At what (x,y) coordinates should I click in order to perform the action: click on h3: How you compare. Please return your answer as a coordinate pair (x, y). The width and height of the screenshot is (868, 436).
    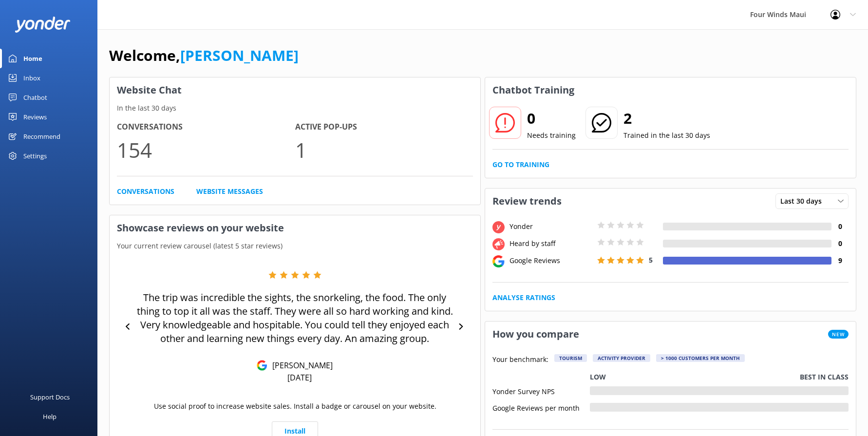
    Looking at the image, I should click on (536, 335).